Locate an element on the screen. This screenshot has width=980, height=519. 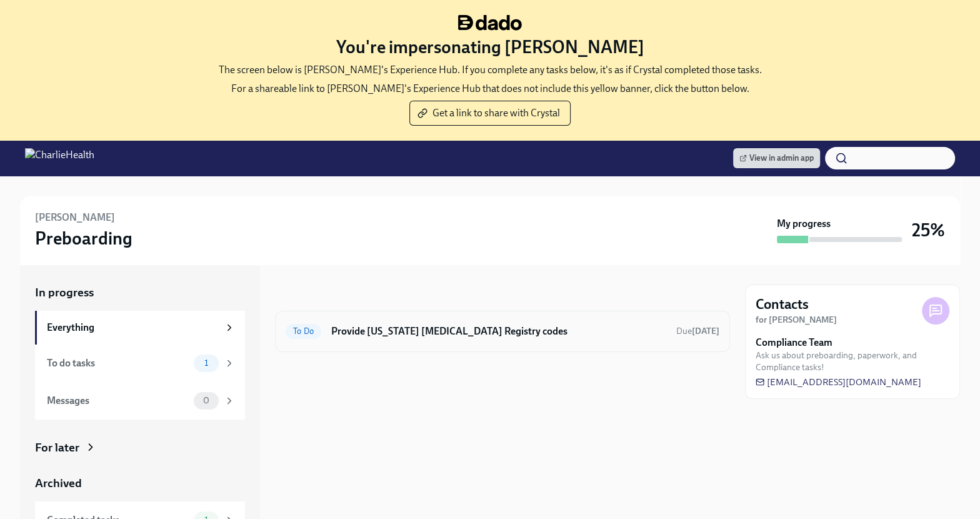
div: To do tasks is located at coordinates (118, 363).